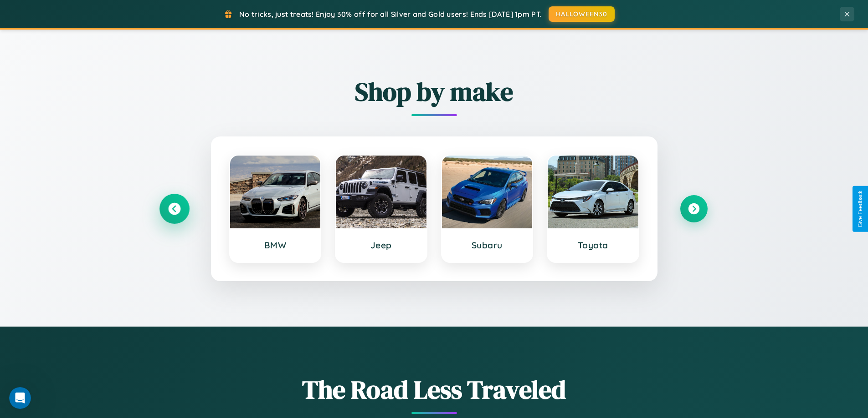 This screenshot has width=868, height=418. Describe the element at coordinates (434, 92) in the screenshot. I see `h2: Shop by make` at that location.